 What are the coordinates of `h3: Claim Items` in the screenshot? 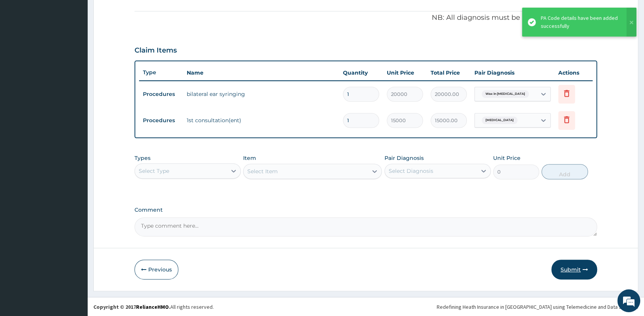 It's located at (156, 50).